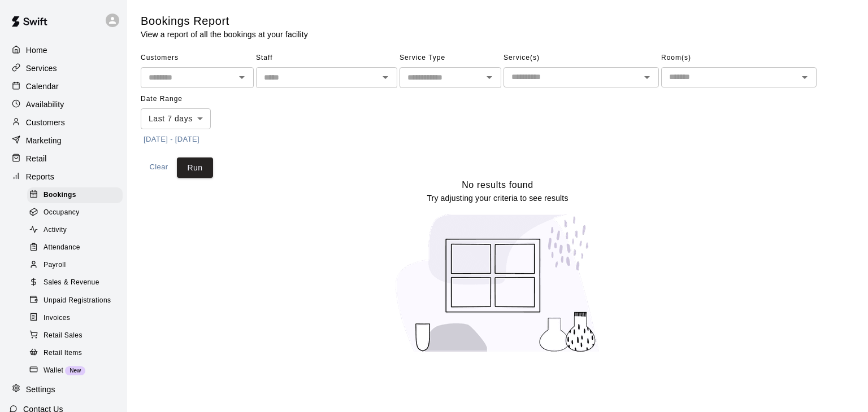  I want to click on span: Service(s), so click(581, 58).